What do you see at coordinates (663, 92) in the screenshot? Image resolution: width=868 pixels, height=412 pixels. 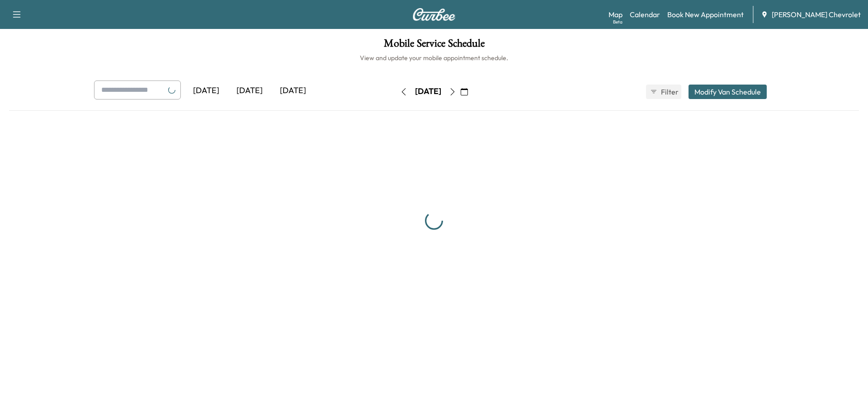 I see `button: Filter` at bounding box center [663, 92].